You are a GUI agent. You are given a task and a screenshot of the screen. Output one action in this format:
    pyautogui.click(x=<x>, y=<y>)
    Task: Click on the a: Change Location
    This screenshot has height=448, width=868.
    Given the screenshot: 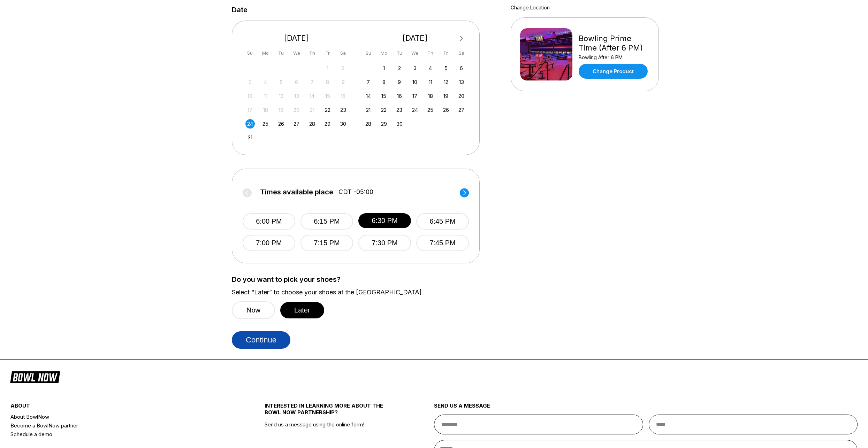 What is the action you would take?
    pyautogui.click(x=530, y=8)
    